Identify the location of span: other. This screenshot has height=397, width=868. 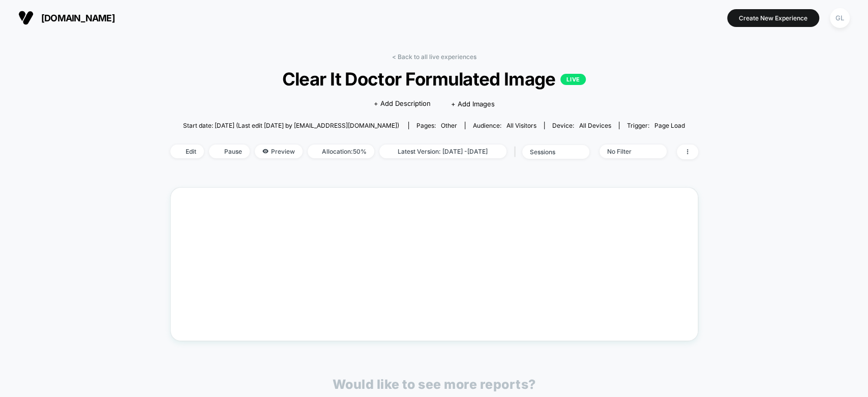
(449, 125).